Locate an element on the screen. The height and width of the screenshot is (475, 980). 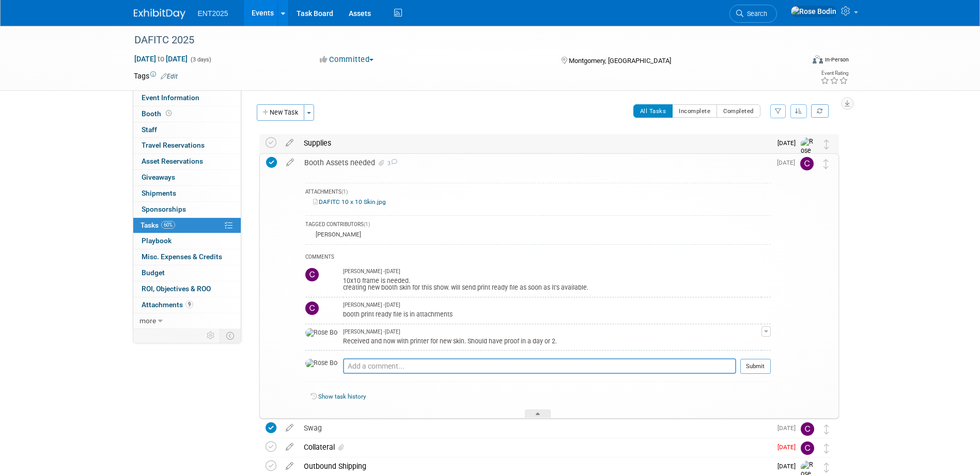
button: Committed is located at coordinates (347, 60).